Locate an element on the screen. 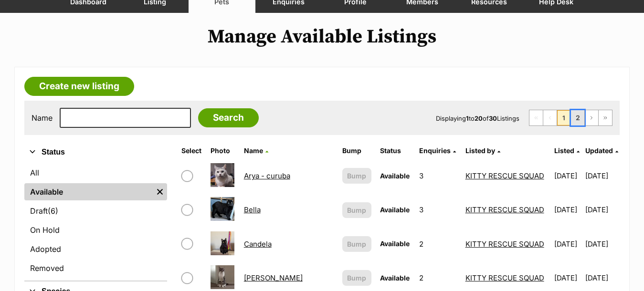 This screenshot has width=644, height=291. a: Listed is located at coordinates (567, 150).